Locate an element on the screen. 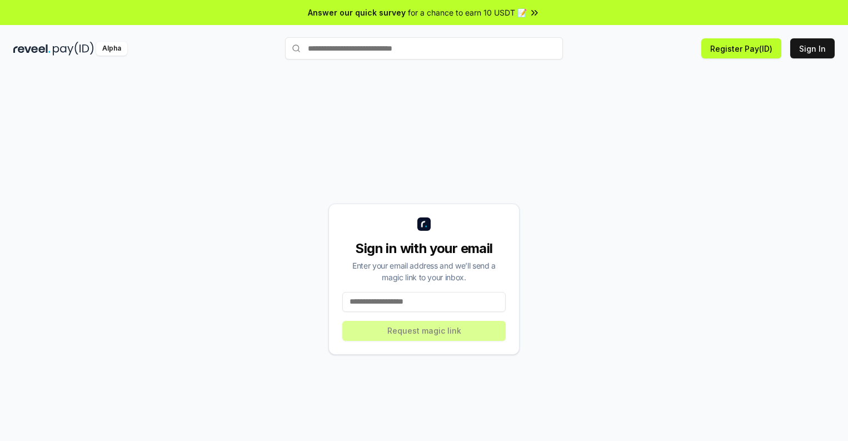 The width and height of the screenshot is (848, 441). img: pay_id is located at coordinates (73, 48).